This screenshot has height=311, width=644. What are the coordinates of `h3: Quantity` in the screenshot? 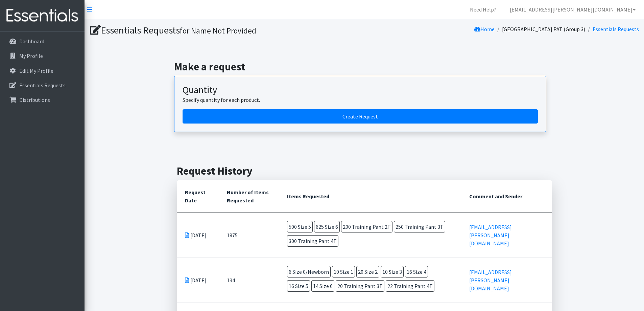 It's located at (360, 90).